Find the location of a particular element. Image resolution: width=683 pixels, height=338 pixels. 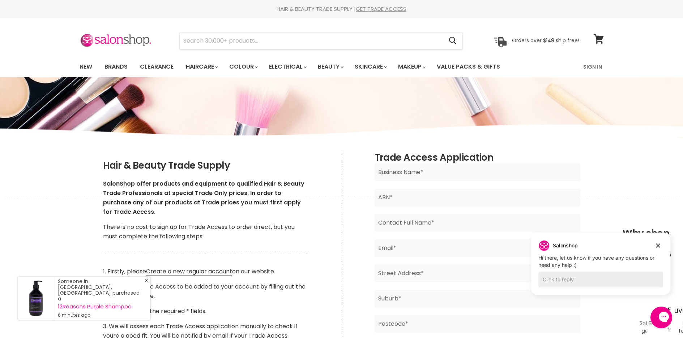

h3: Salonshop is located at coordinates (39, 14).